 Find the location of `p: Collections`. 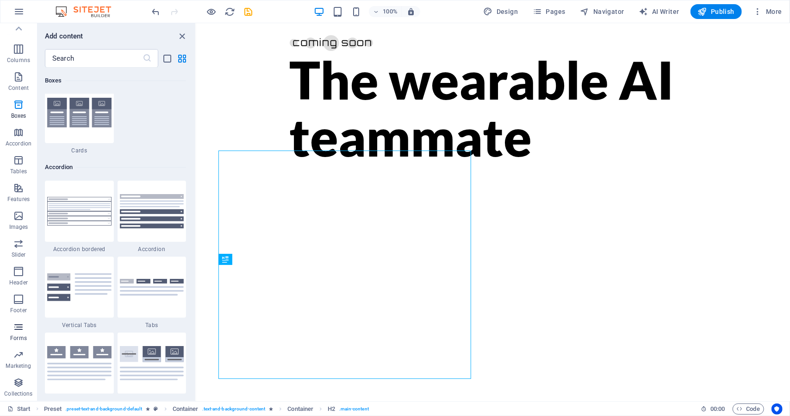

p: Collections is located at coordinates (18, 394).